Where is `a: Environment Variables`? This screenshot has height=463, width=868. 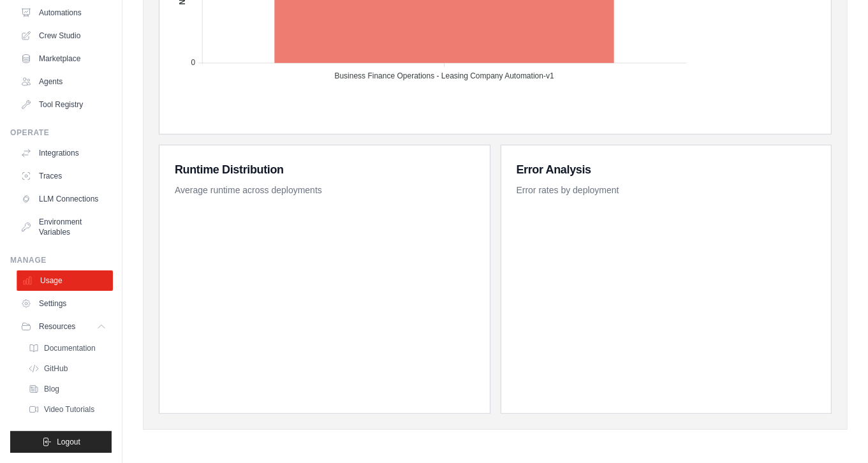
a: Environment Variables is located at coordinates (63, 227).